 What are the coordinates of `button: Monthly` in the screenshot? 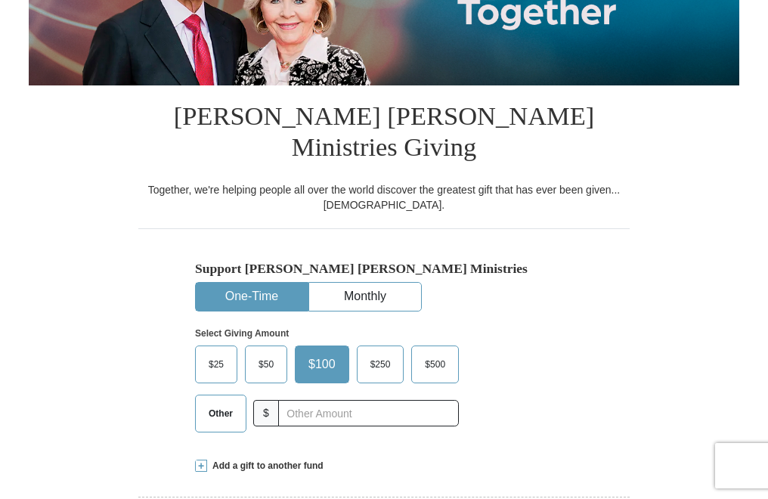 It's located at (365, 296).